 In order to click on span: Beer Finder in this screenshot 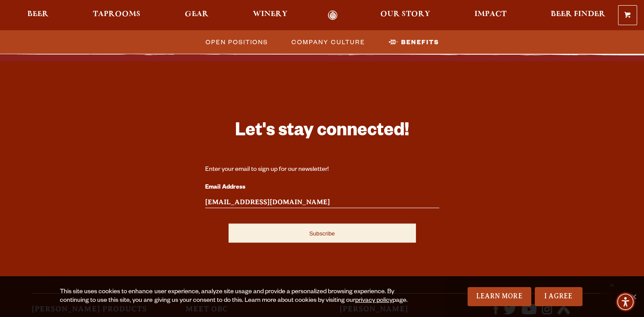, I will do `click(578, 15)`.